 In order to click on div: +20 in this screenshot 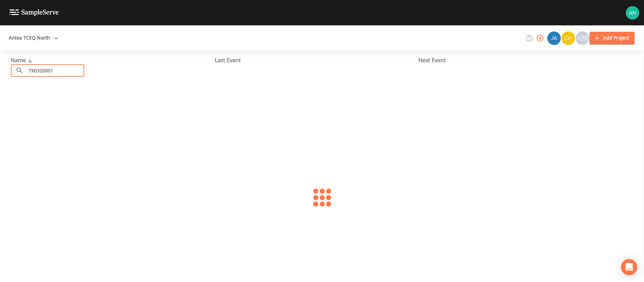, I will do `click(583, 38)`.